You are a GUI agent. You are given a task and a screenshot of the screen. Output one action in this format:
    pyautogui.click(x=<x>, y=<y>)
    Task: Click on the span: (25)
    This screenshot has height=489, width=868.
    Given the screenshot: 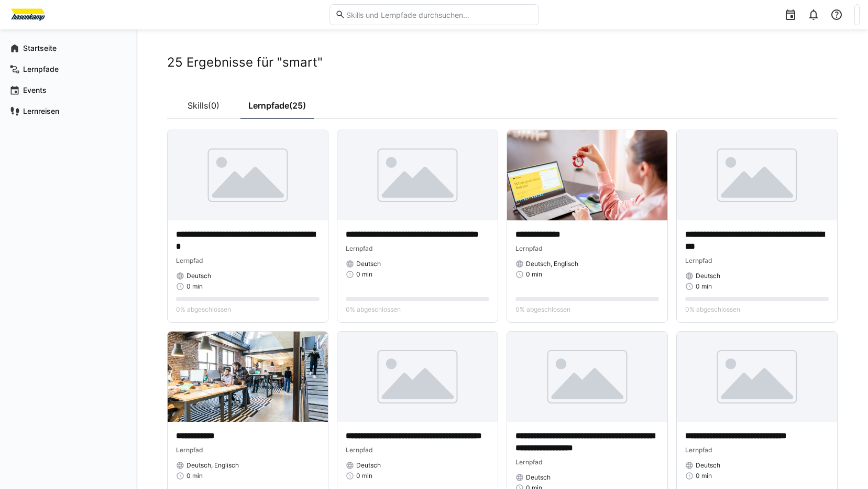 What is the action you would take?
    pyautogui.click(x=297, y=106)
    